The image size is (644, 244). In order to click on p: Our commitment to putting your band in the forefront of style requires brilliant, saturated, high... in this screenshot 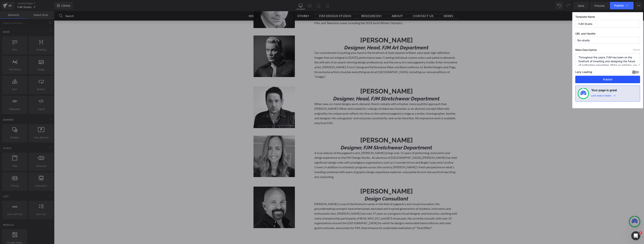, I will do `click(332, 53)`.